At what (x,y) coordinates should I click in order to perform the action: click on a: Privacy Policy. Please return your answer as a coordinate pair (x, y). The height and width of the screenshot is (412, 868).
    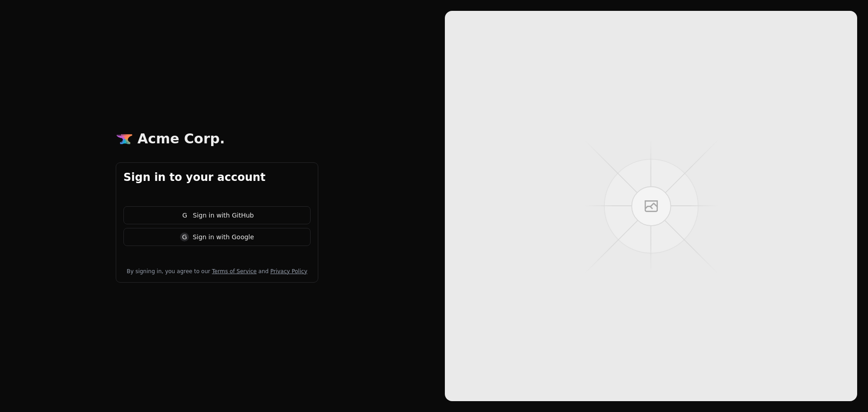
    Looking at the image, I should click on (289, 271).